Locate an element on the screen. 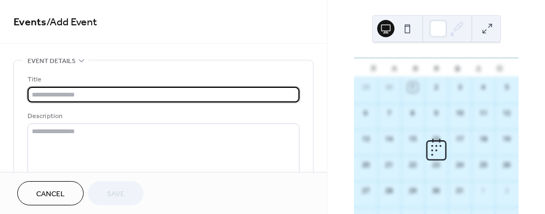  div: 月 is located at coordinates (373, 68).